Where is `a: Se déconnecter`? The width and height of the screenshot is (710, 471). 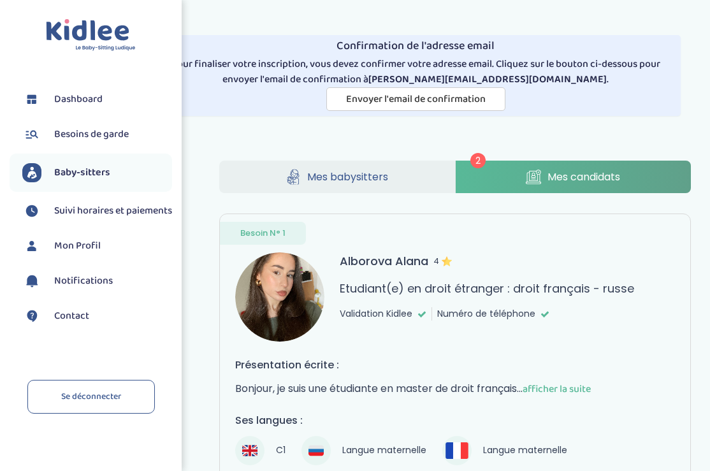
a: Se déconnecter is located at coordinates (91, 397).